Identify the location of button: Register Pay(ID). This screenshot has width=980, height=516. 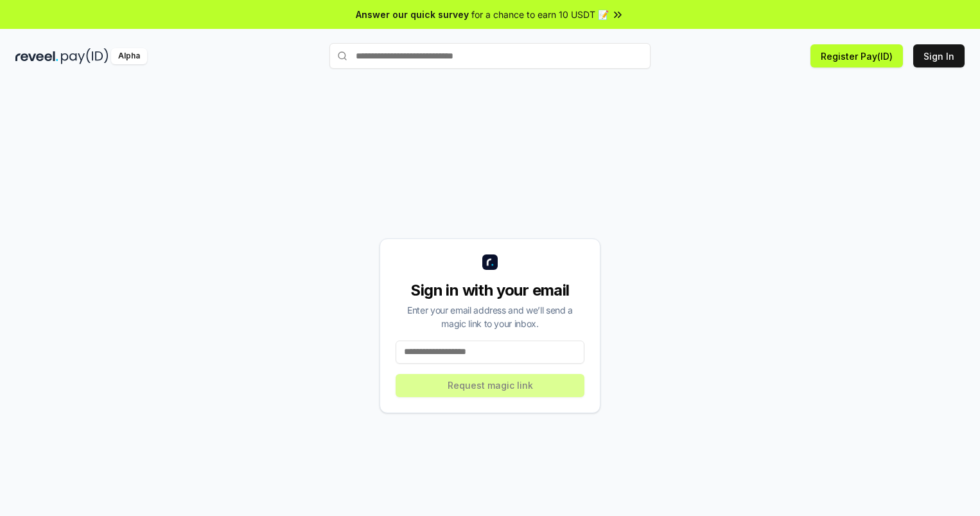
(857, 56).